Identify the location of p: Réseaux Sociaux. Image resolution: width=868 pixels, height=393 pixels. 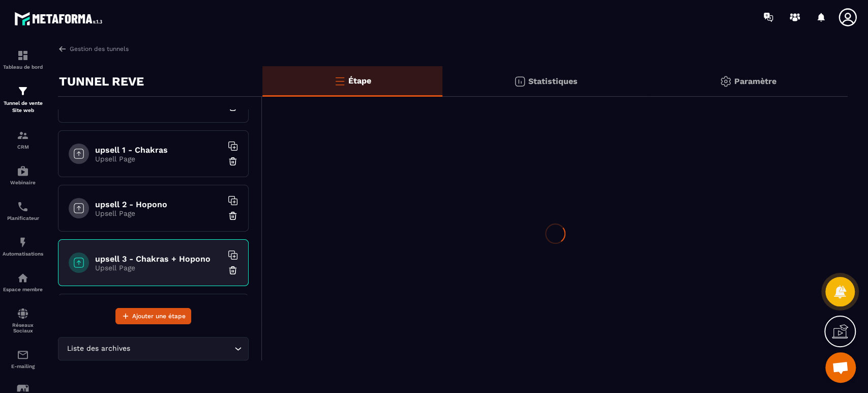
(23, 328).